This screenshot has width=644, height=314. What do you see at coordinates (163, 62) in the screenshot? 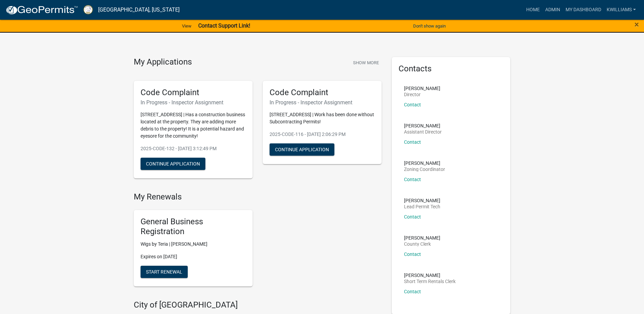
I see `h4: My Applications` at bounding box center [163, 62].